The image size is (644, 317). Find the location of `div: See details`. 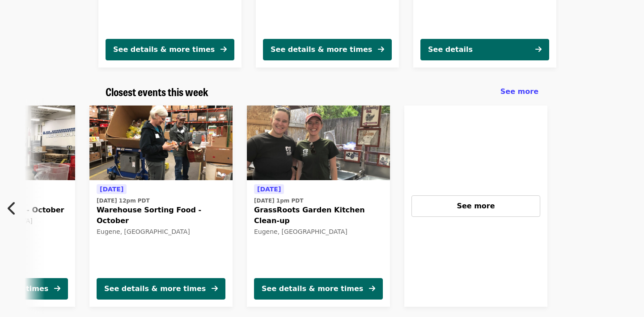

div: See details is located at coordinates (451, 49).